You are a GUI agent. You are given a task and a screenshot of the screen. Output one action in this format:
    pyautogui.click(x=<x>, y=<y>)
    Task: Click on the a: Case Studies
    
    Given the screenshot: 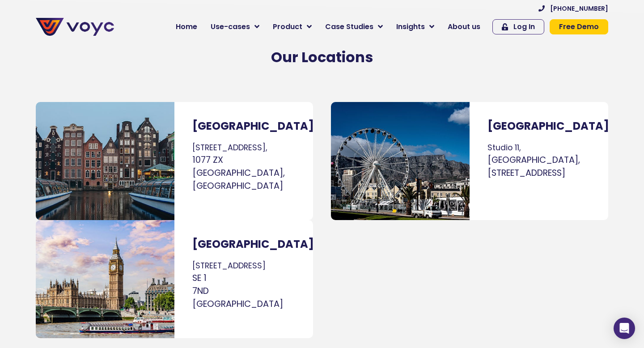 What is the action you would take?
    pyautogui.click(x=354, y=27)
    